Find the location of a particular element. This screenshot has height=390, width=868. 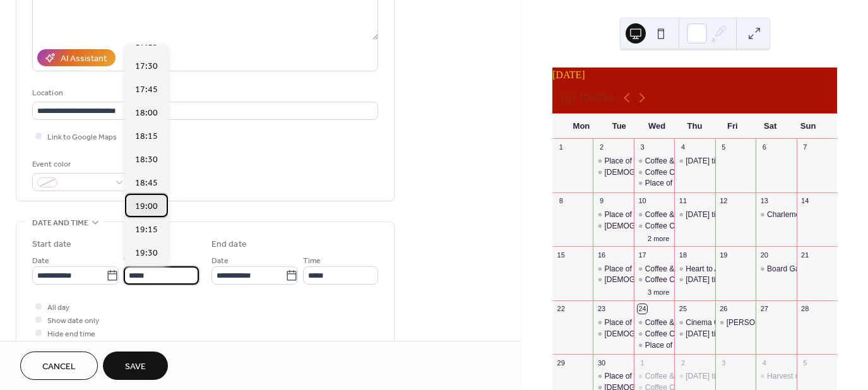

div: 29 is located at coordinates (561, 362).